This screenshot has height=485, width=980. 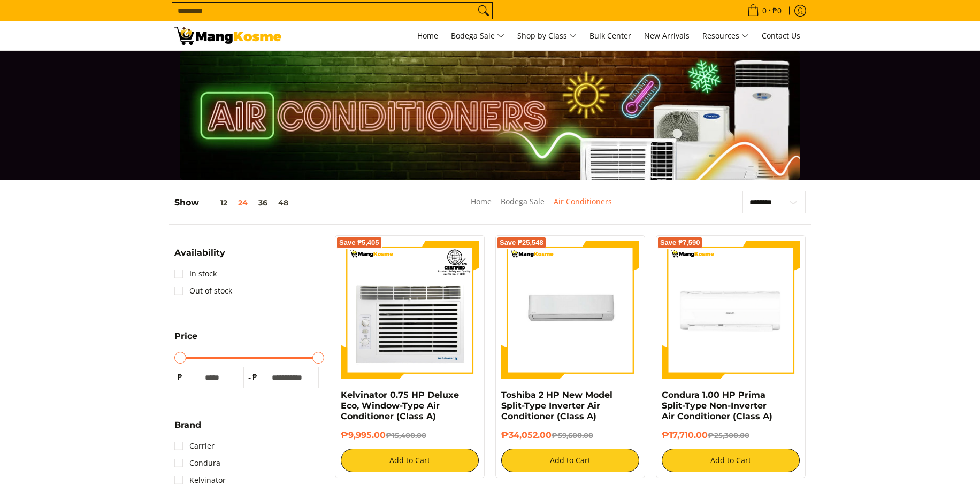 What do you see at coordinates (359, 242) in the screenshot?
I see `span: Save ₱5,405` at bounding box center [359, 242].